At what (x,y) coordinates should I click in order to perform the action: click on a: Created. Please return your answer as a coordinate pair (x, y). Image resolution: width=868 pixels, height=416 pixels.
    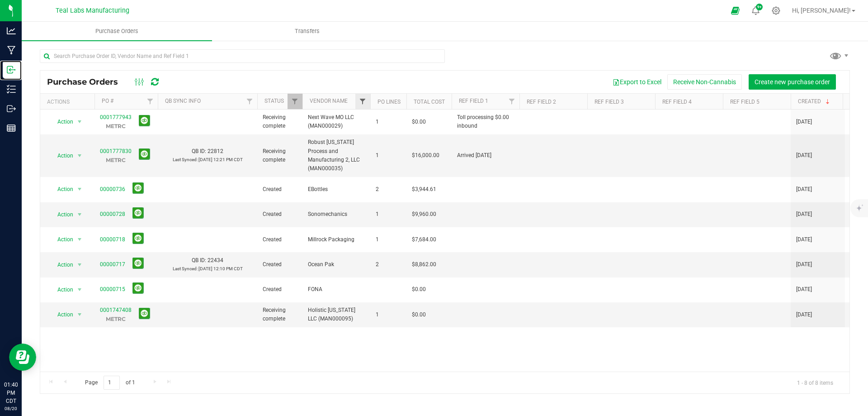
    Looking at the image, I should click on (815, 101).